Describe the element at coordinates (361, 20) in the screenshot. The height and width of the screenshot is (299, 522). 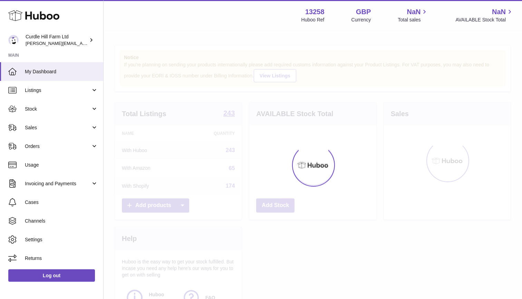
I see `div: Currency` at that location.